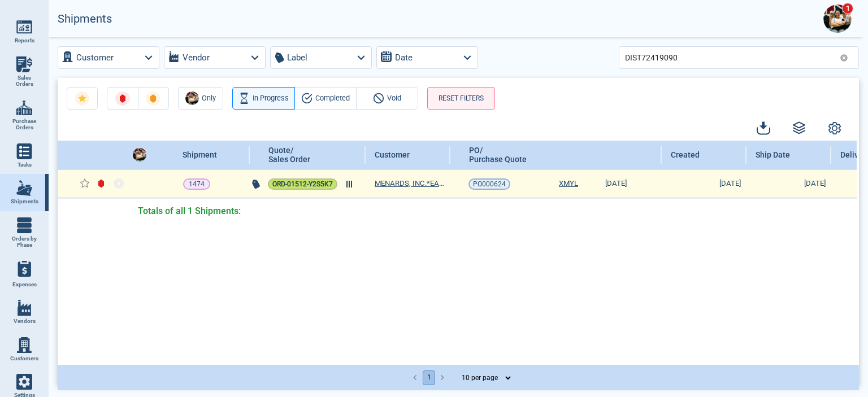  Describe the element at coordinates (489, 184) in the screenshot. I see `span: PO000624` at that location.